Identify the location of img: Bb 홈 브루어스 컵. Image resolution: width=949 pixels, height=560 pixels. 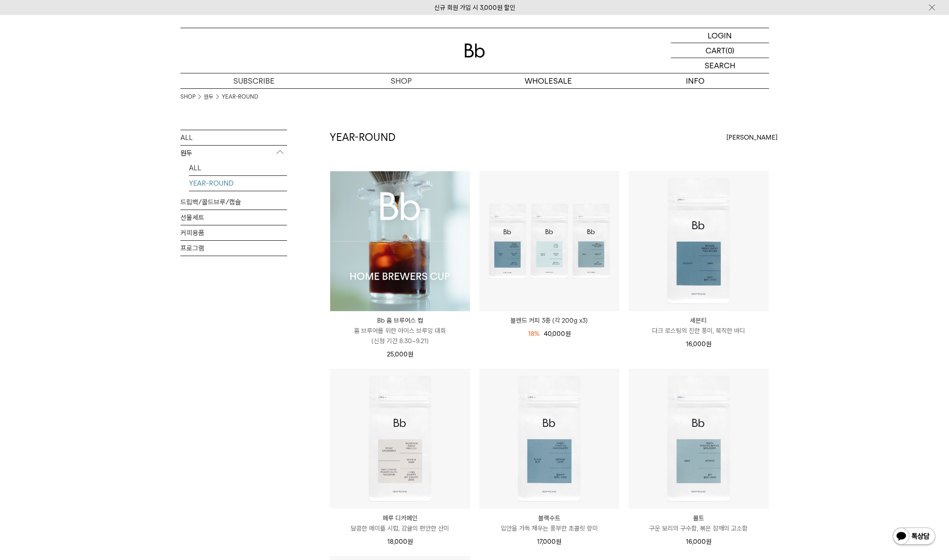
(400, 241).